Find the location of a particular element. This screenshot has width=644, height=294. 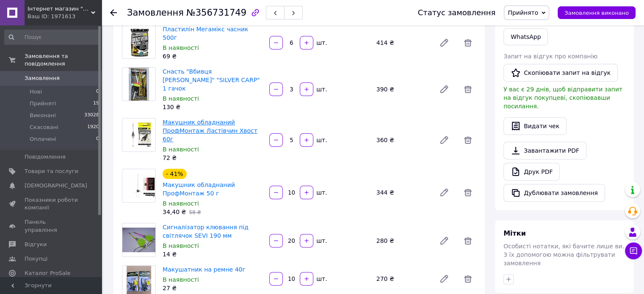

div: 69 ₴ is located at coordinates (212, 56).